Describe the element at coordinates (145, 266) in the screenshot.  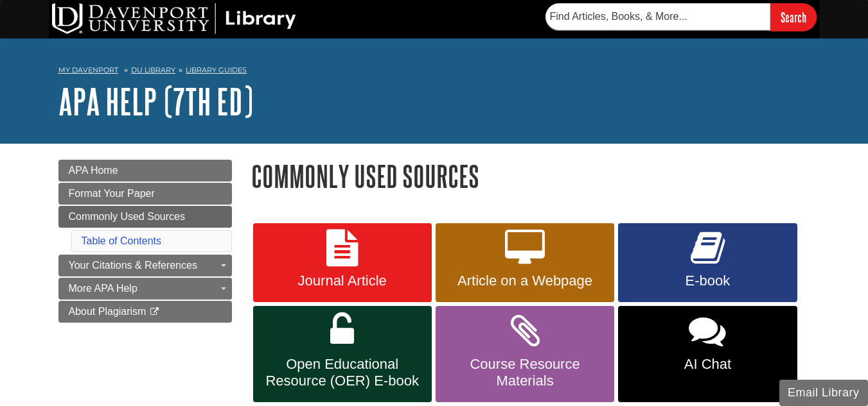
I see `a: Your Citations & References` at that location.